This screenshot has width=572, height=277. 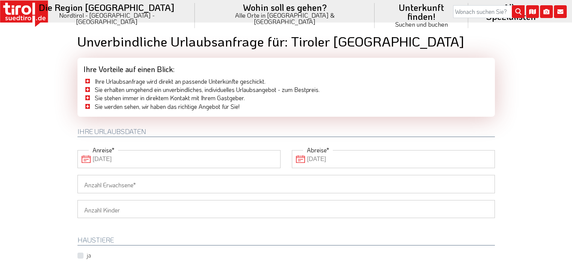 What do you see at coordinates (532, 12) in the screenshot?
I see `i: Karte öffnen` at bounding box center [532, 12].